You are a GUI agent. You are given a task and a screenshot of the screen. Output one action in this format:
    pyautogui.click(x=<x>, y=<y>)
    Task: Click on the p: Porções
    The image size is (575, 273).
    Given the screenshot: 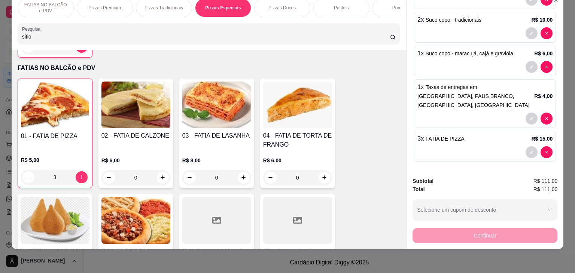 What is the action you would take?
    pyautogui.click(x=401, y=8)
    